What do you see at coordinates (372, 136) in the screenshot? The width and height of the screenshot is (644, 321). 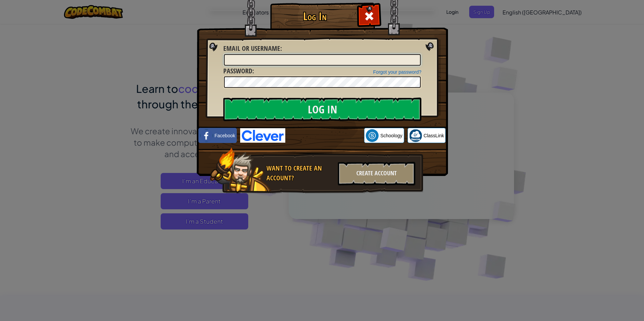 I see `img: schoology.png` at bounding box center [372, 136].